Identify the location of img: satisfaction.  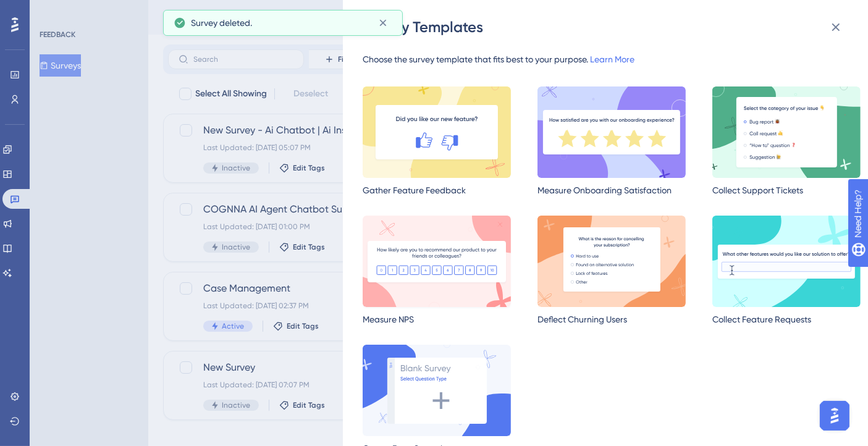
(612, 132).